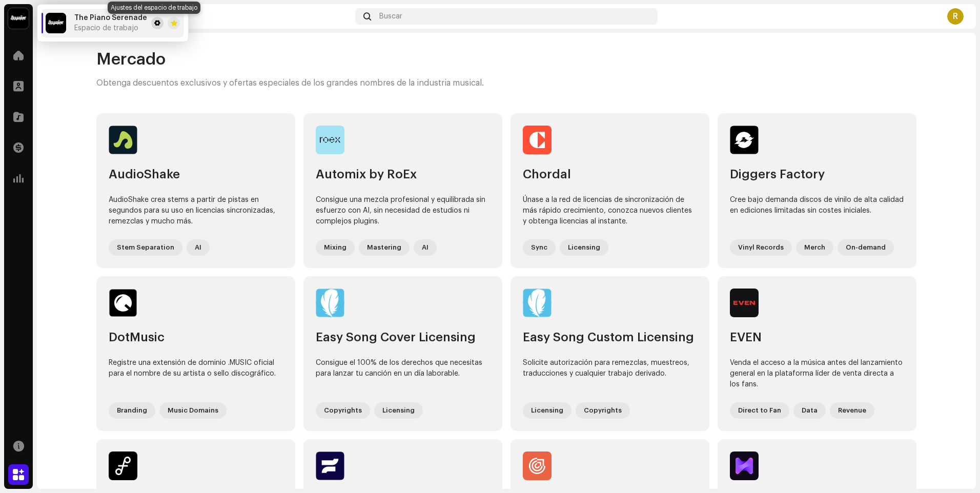  I want to click on div: DotMusic, so click(196, 337).